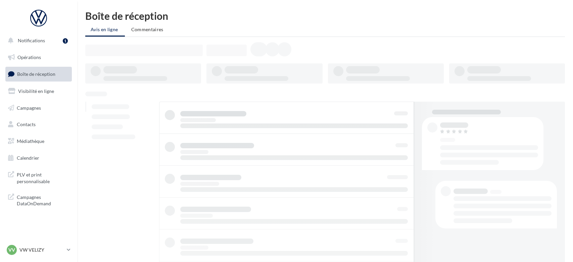 The width and height of the screenshot is (573, 262). I want to click on a: VV VW VELIZY, so click(39, 250).